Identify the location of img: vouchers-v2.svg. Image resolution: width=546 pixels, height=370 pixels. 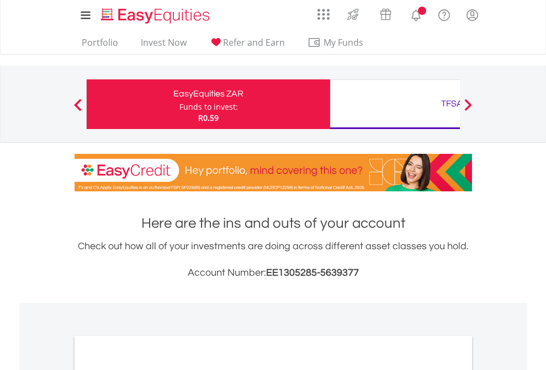
(385, 14).